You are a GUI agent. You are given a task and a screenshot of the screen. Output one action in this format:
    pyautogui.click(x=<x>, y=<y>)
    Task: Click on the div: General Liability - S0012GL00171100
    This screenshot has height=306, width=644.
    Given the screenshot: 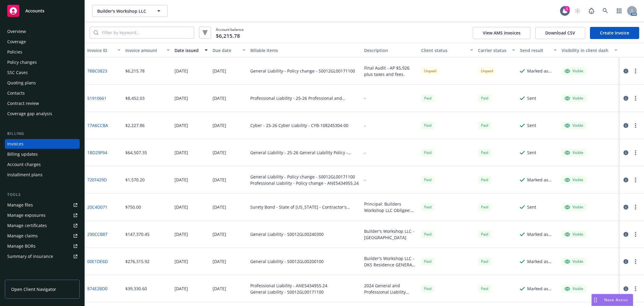 What is the action you would take?
    pyautogui.click(x=288, y=291)
    